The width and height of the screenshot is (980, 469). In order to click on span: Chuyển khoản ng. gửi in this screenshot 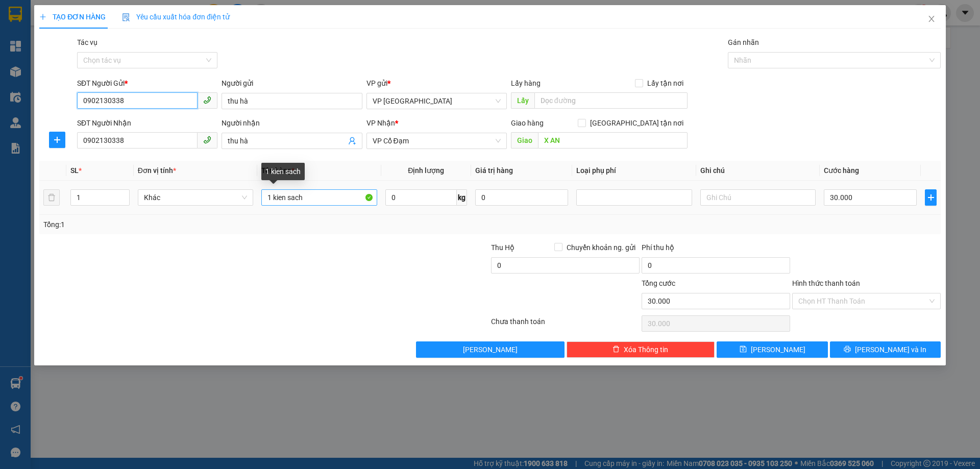, I will do `click(601, 248)`.